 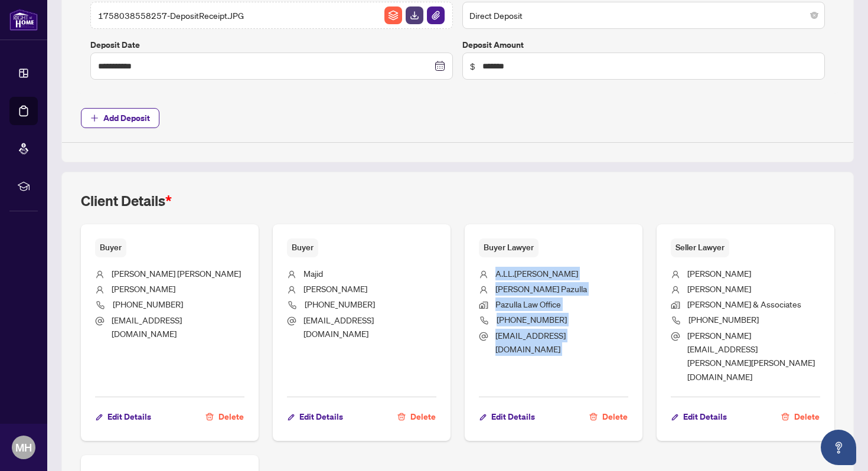 I want to click on button: Add Deposit, so click(x=120, y=118).